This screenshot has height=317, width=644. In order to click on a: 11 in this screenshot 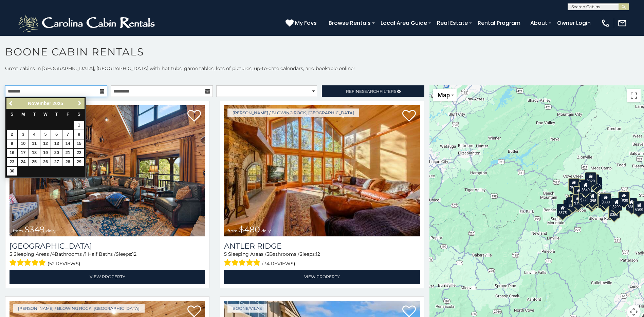, I will do `click(34, 143)`.